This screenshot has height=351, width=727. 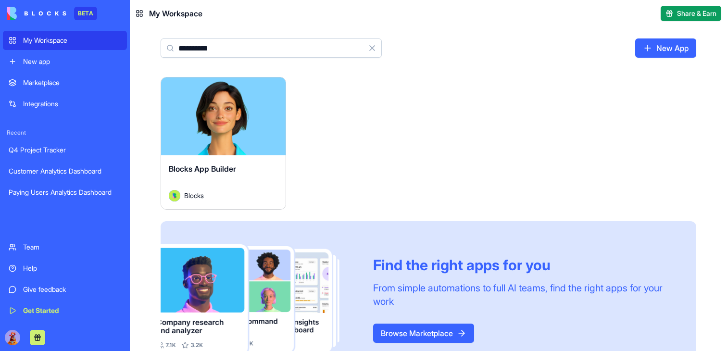 What do you see at coordinates (696, 13) in the screenshot?
I see `span: Share & Earn` at bounding box center [696, 13].